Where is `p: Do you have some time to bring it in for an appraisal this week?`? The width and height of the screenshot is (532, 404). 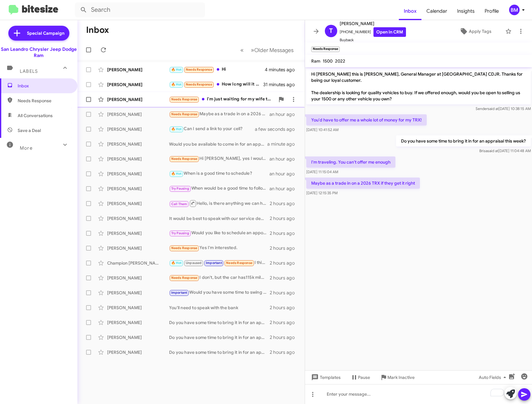
p: Do you have some time to bring it in for an appraisal this week? is located at coordinates (463, 141).